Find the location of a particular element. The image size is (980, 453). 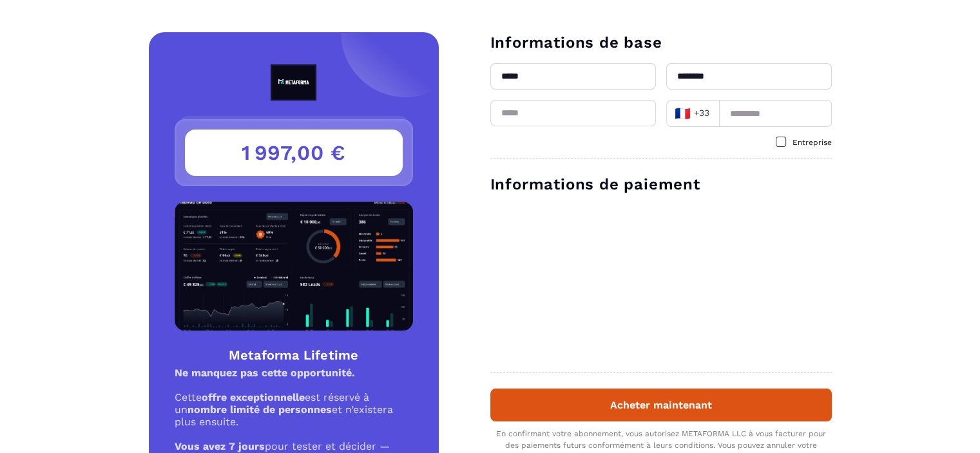

strong: Ne manquez pas cette opportunité. is located at coordinates (265, 373).